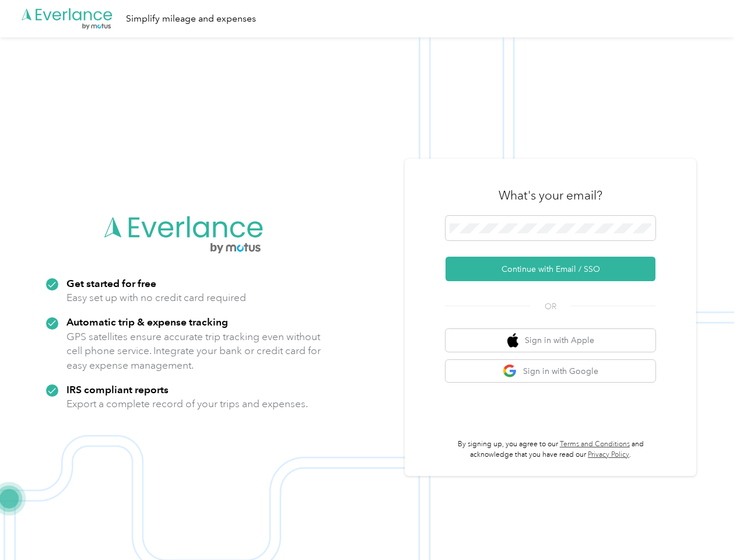 The width and height of the screenshot is (740, 560). What do you see at coordinates (513, 340) in the screenshot?
I see `img: apple logo` at bounding box center [513, 340].